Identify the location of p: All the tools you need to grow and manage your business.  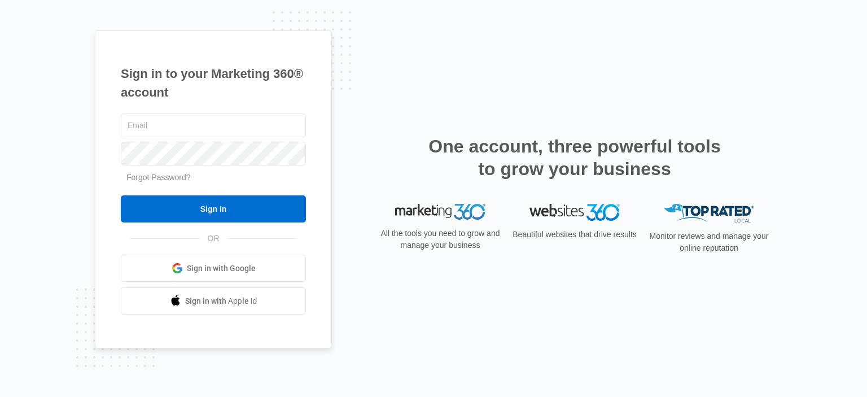
(440, 239).